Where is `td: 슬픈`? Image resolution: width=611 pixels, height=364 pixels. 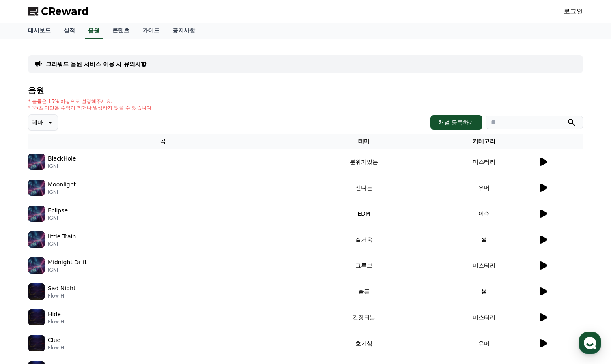
td: 슬픈 is located at coordinates (364, 291).